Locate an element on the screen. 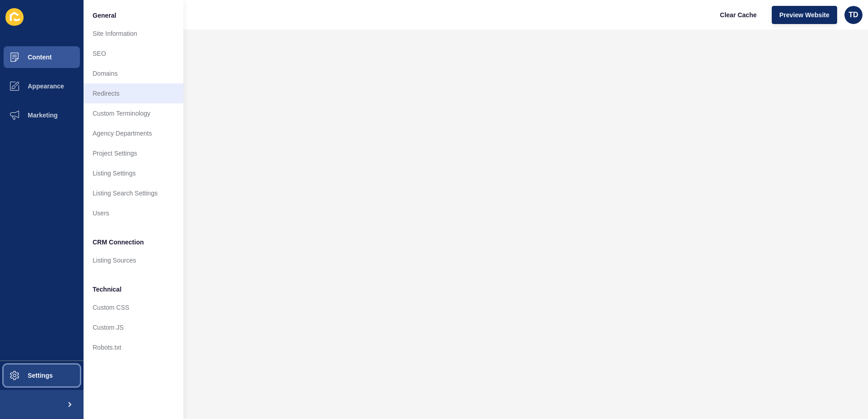 Image resolution: width=868 pixels, height=419 pixels. a: Domains is located at coordinates (133, 73).